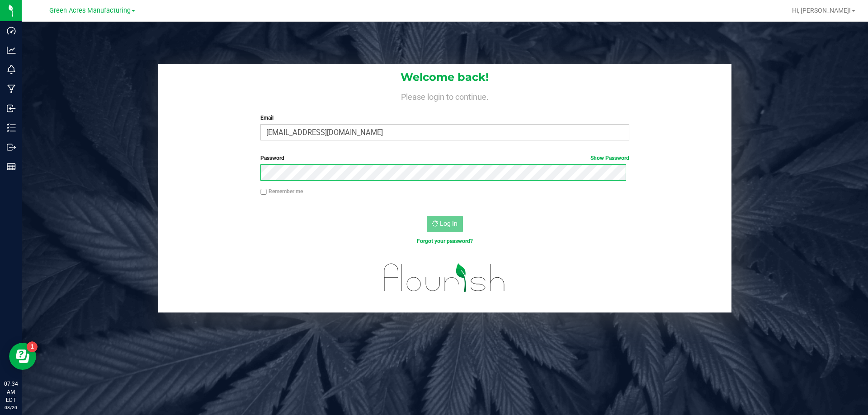 Image resolution: width=868 pixels, height=415 pixels. I want to click on h4: Please login to continue., so click(444, 96).